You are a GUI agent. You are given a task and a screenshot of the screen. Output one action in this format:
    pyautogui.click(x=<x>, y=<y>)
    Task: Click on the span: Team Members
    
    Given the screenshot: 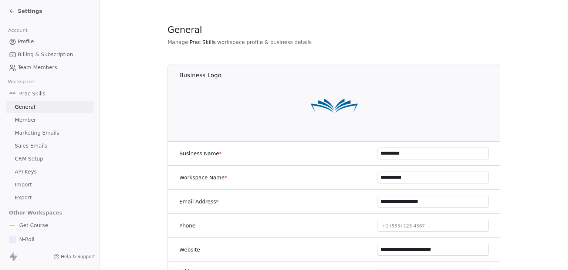 What is the action you would take?
    pyautogui.click(x=37, y=67)
    